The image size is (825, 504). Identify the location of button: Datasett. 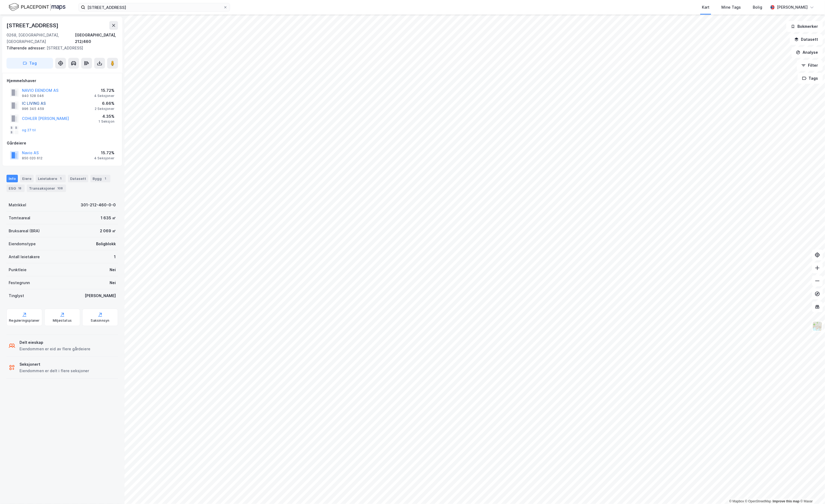
(806, 39).